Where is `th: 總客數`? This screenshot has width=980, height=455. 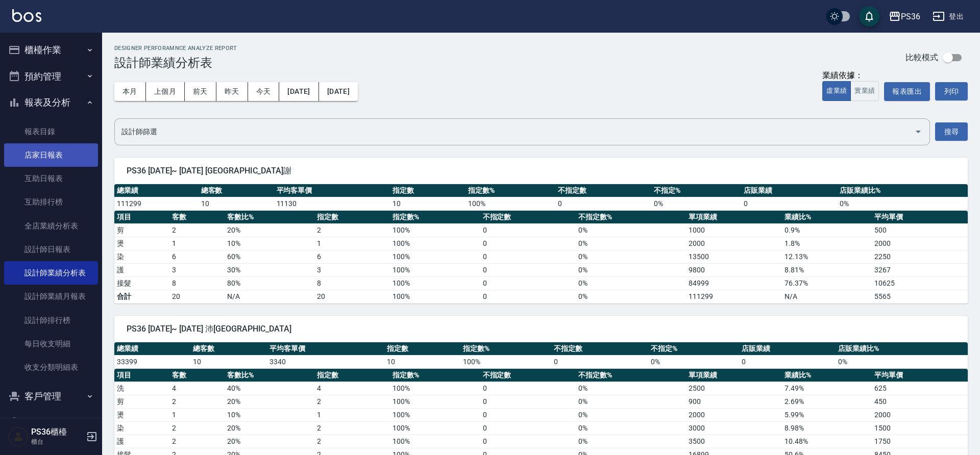 th: 總客數 is located at coordinates (229, 349).